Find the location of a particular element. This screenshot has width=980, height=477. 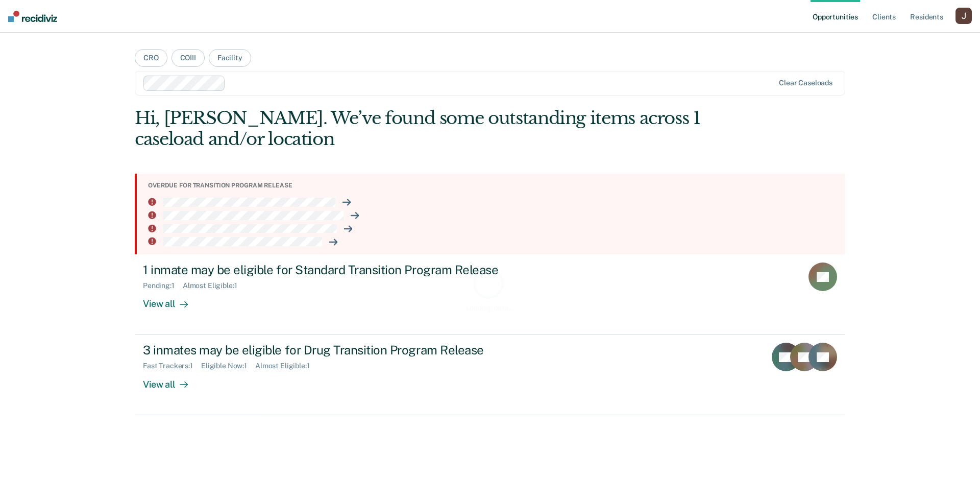

img: Recidiviz is located at coordinates (33, 16).